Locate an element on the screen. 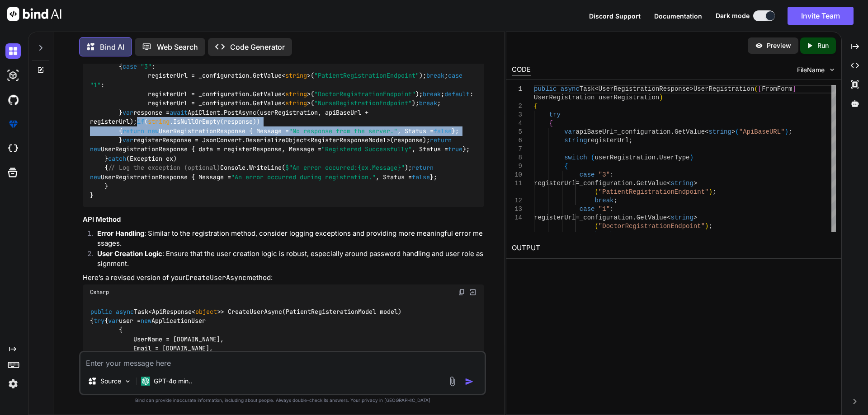 The height and width of the screenshot is (415, 868). p: : Ensure that the user creation logic is robust, especially around password handling and user rol... is located at coordinates (291, 259).